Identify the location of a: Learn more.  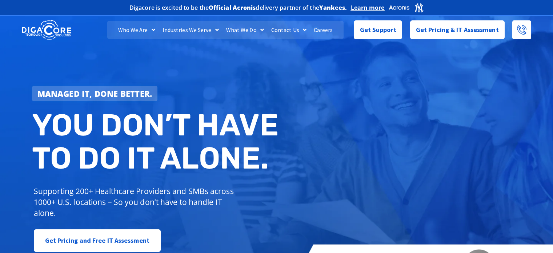
(367, 8).